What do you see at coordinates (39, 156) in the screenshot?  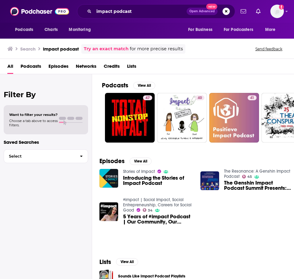 I see `span: Select` at bounding box center [39, 156].